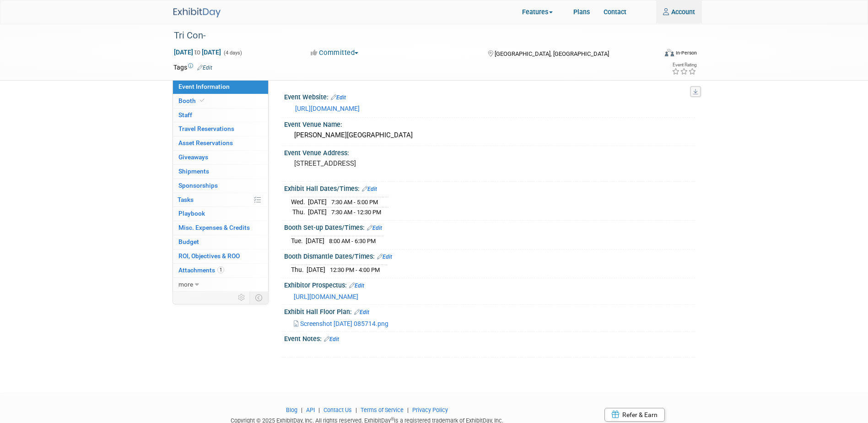  What do you see at coordinates (490, 337) in the screenshot?
I see `div: Event Notes:` at bounding box center [490, 337].